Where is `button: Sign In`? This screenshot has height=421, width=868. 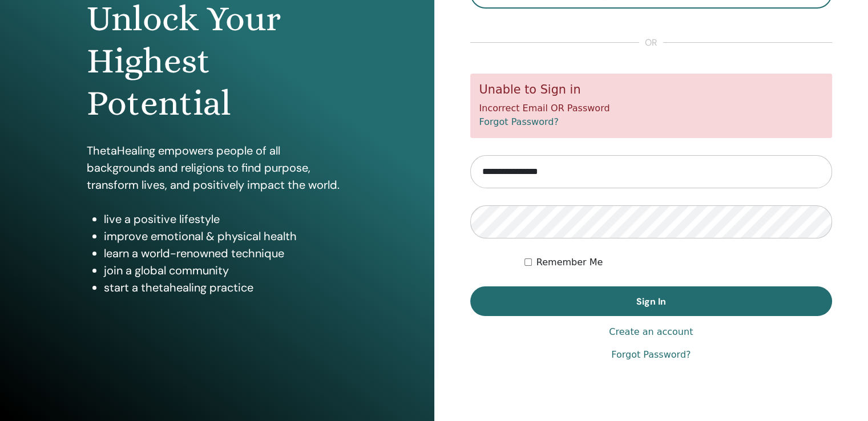 button: Sign In is located at coordinates (651, 301).